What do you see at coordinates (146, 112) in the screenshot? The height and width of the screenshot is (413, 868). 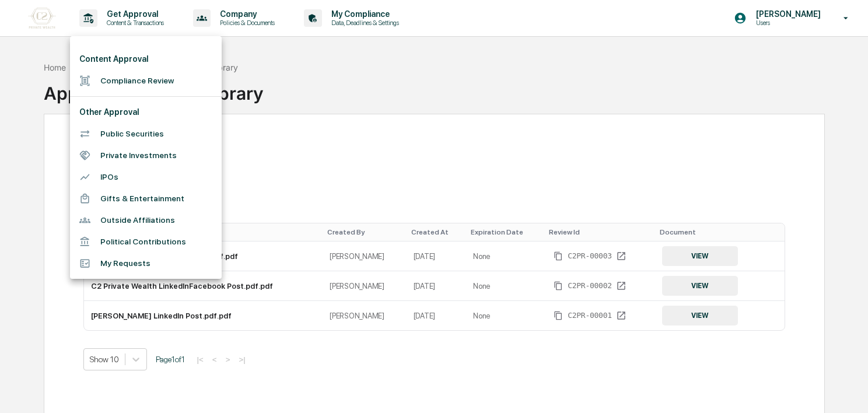 I see `li: Other Approval` at bounding box center [146, 112].